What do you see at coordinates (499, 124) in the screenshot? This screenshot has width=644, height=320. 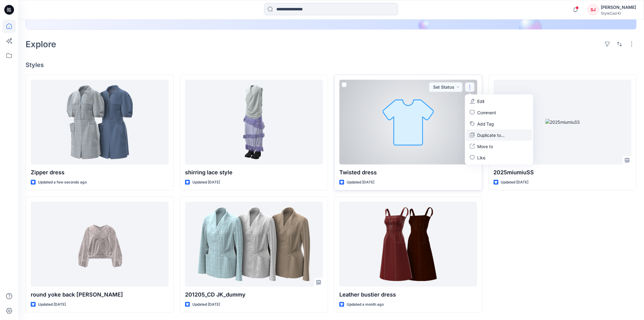 I see `button: Add Tag` at bounding box center [499, 124].